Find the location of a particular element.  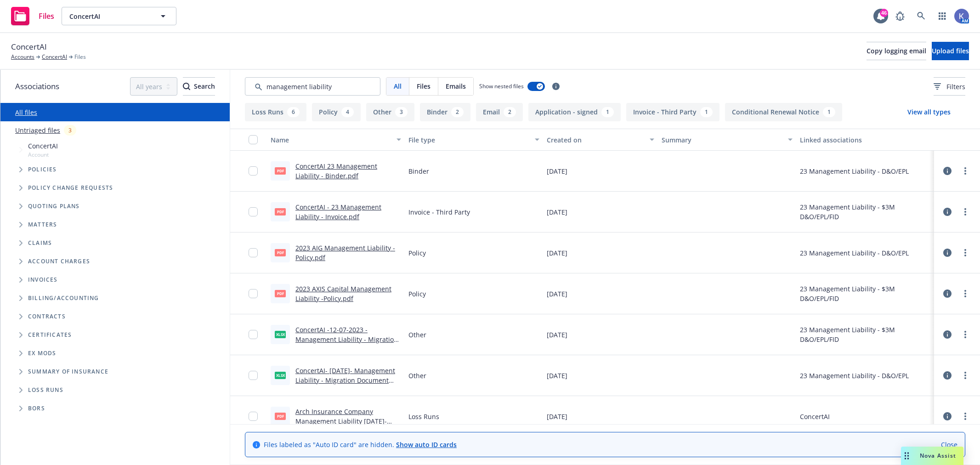

button: Conditional Renewal Notice is located at coordinates (783, 112).